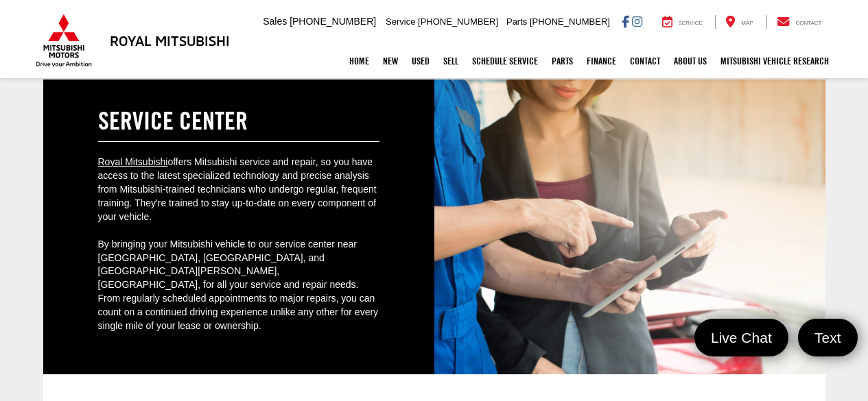 Image resolution: width=868 pixels, height=401 pixels. I want to click on span: Text, so click(828, 337).